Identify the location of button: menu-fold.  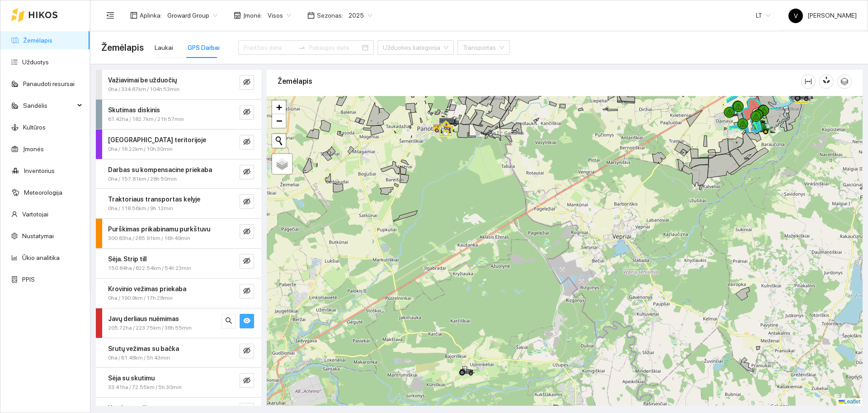
(110, 16).